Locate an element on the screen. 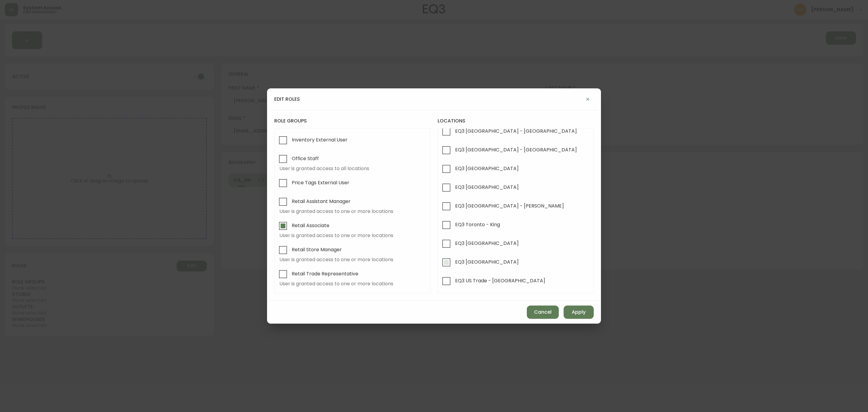 The image size is (868, 412). span: Cancel is located at coordinates (543, 312).